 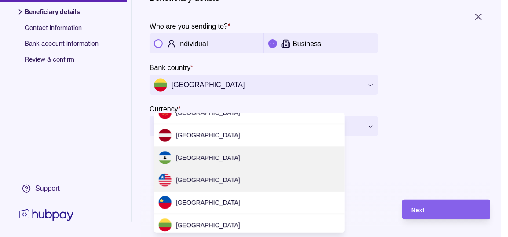 What do you see at coordinates (165, 113) in the screenshot?
I see `img: kg` at bounding box center [165, 113].